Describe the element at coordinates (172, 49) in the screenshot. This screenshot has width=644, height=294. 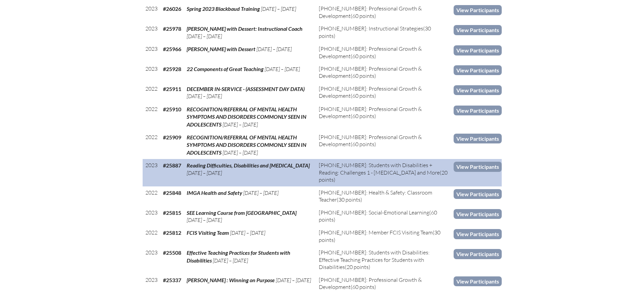
I see `b: #25966` at that location.